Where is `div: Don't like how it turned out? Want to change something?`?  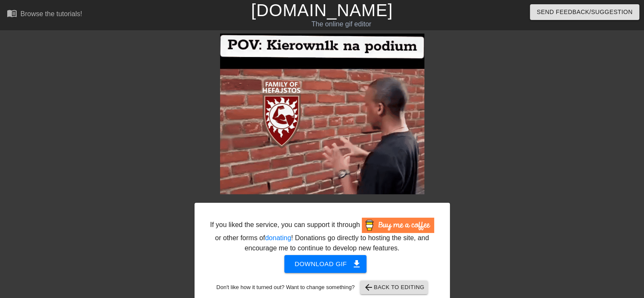
div: Don't like how it turned out? Want to change something? is located at coordinates (322, 288).